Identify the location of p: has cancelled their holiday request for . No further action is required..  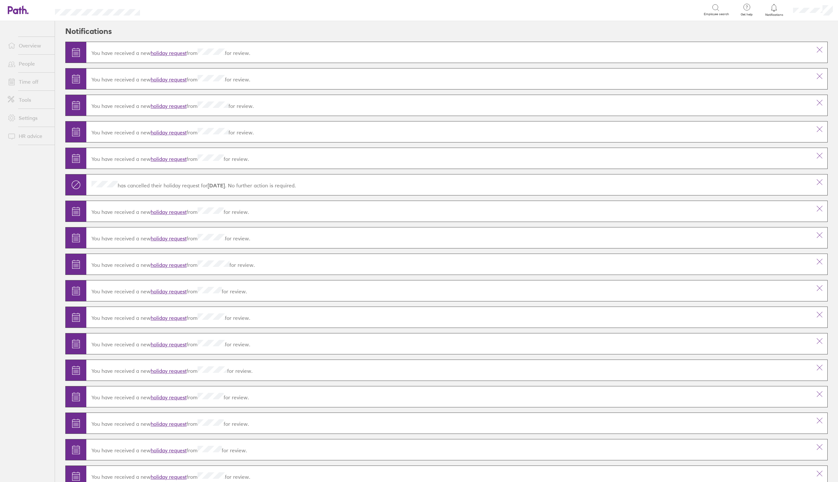
(449, 185).